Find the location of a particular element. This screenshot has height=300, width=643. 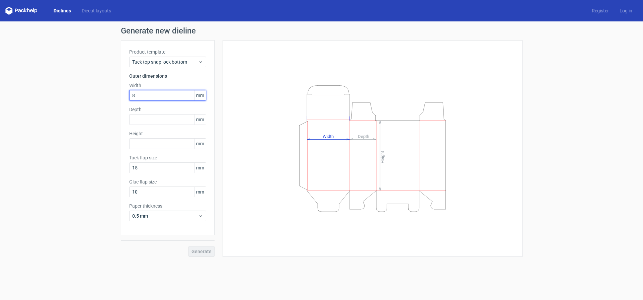

label: Product template is located at coordinates (168, 52).